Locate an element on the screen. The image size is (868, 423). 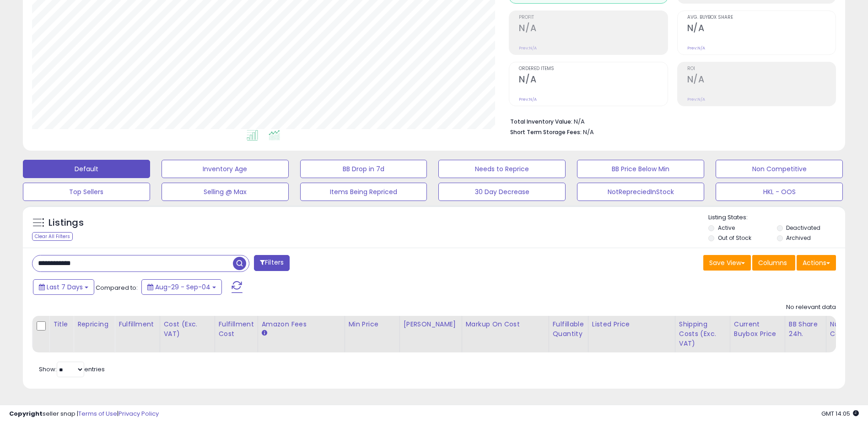
span: Ordered Items is located at coordinates (593, 69).